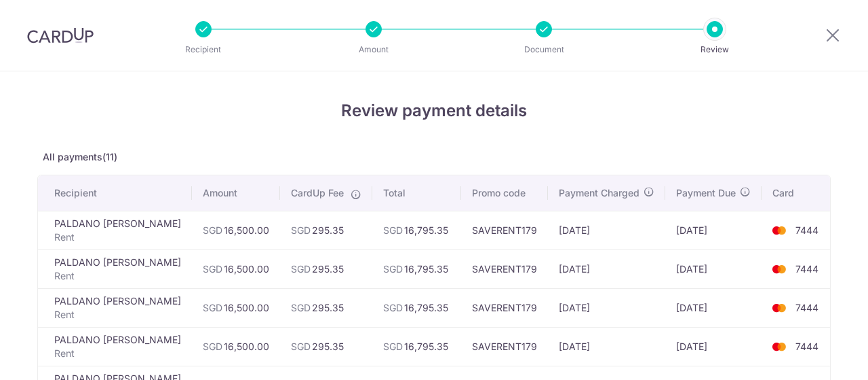 This screenshot has height=380, width=868. What do you see at coordinates (317, 193) in the screenshot?
I see `span: CardUp Fee` at bounding box center [317, 193].